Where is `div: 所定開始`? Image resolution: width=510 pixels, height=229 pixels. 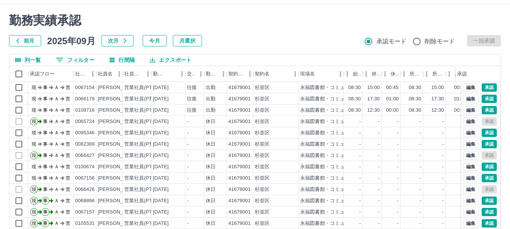
div: 所定開始 is located at coordinates (415, 74).